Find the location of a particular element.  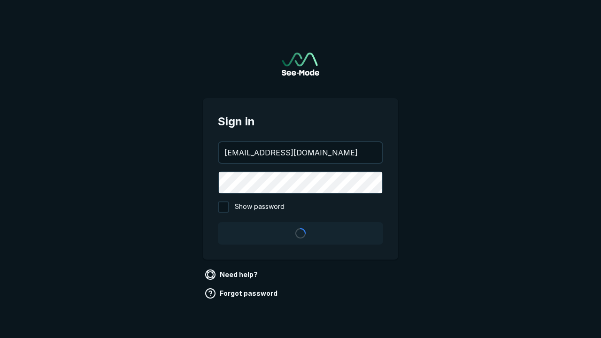

a: Go to sign in is located at coordinates (300, 64).